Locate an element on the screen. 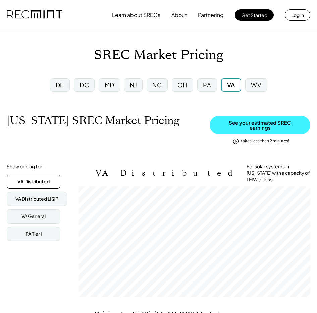 The height and width of the screenshot is (313, 317). button: About is located at coordinates (179, 15).